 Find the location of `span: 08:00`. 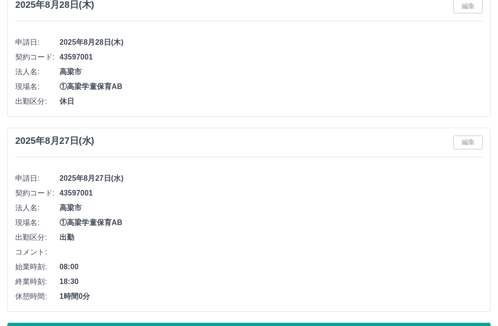

span: 08:00 is located at coordinates (271, 267).